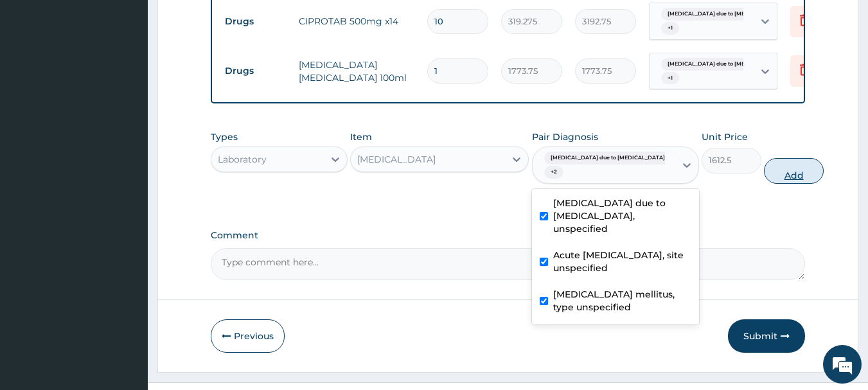  Describe the element at coordinates (248, 336) in the screenshot. I see `button: Previous` at that location.